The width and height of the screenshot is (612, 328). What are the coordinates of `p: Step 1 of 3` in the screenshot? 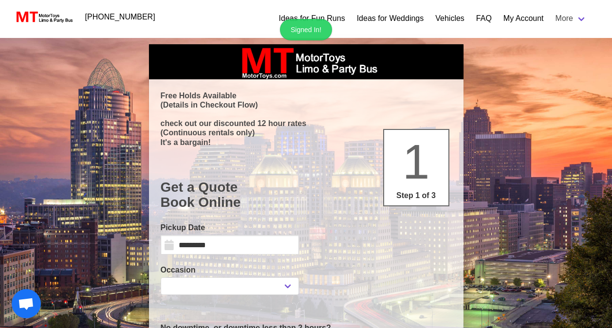 It's located at (417, 196).